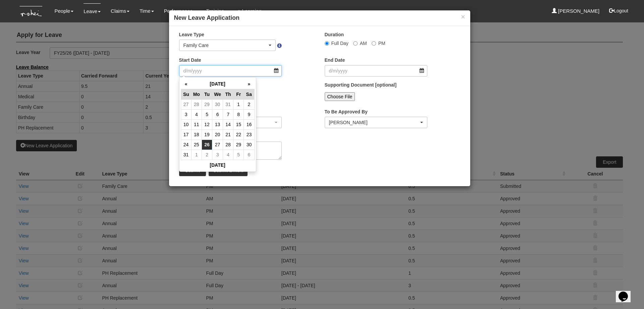 The width and height of the screenshot is (644, 309). Describe the element at coordinates (191, 34) in the screenshot. I see `label: Leave Type` at that location.